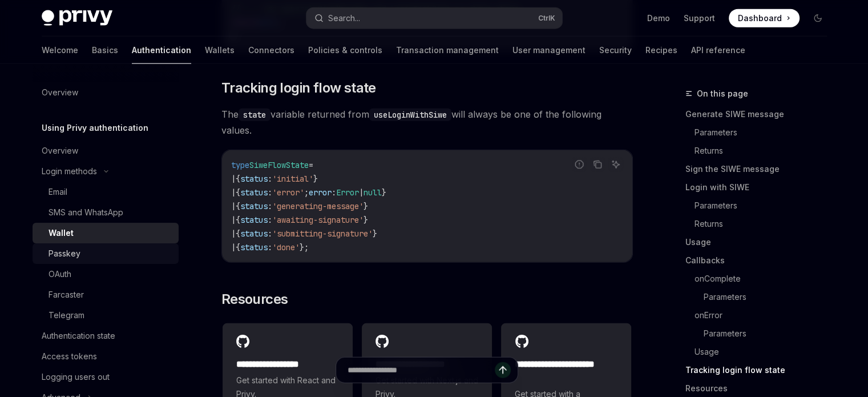  Describe the element at coordinates (95, 128) in the screenshot. I see `h5: Using Privy authentication` at that location.